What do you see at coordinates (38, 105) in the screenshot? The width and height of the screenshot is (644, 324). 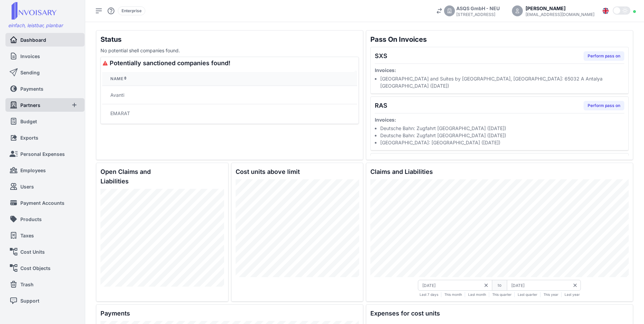 I see `a: Partners` at bounding box center [38, 105].